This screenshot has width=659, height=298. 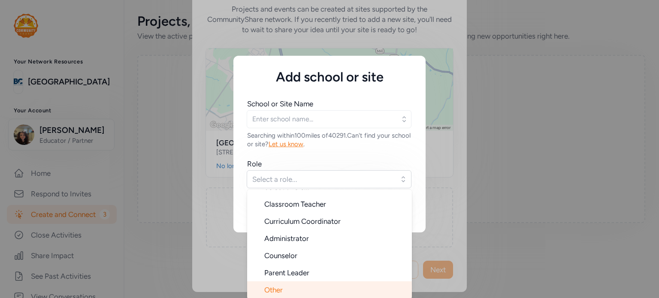 I want to click on span: Parent Leader, so click(x=286, y=273).